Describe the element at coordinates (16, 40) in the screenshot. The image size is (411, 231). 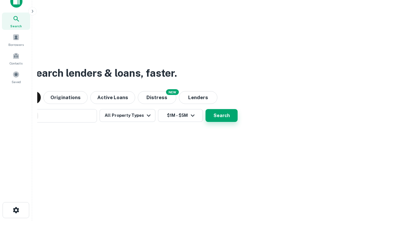
I see `a: Borrowers` at that location.